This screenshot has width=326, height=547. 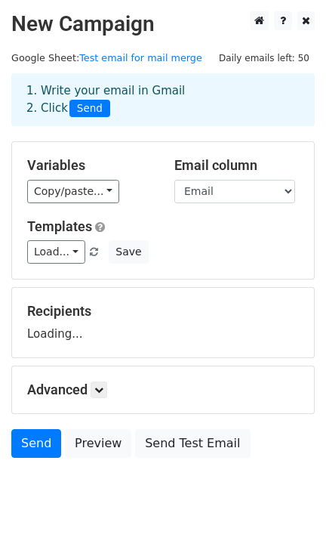 What do you see at coordinates (264, 58) in the screenshot?
I see `span: Daily emails left: 50` at bounding box center [264, 58].